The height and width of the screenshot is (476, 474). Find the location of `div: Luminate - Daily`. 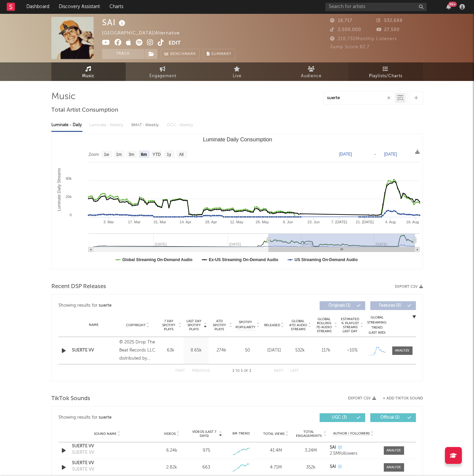

div: Luminate - Daily is located at coordinates (67, 125).